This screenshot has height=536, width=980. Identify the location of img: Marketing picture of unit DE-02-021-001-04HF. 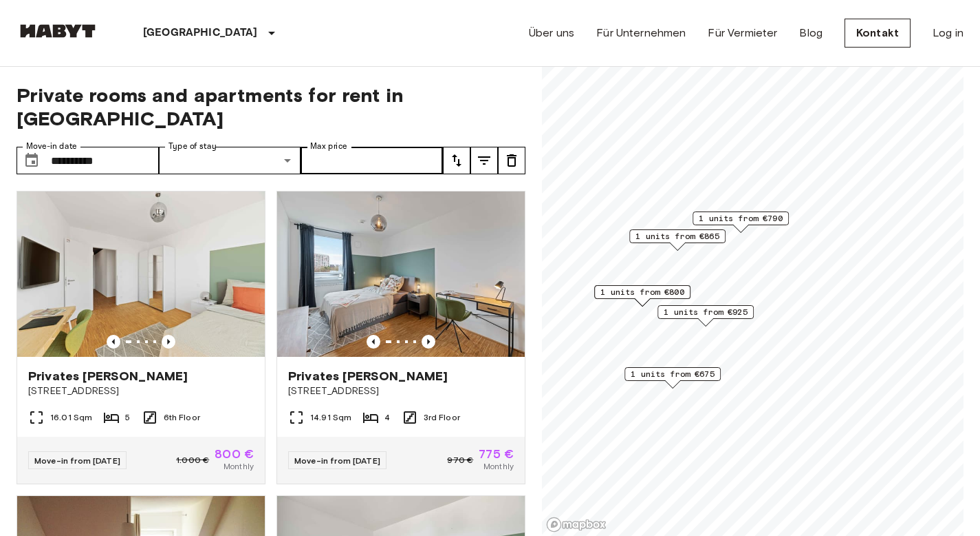
(141, 274).